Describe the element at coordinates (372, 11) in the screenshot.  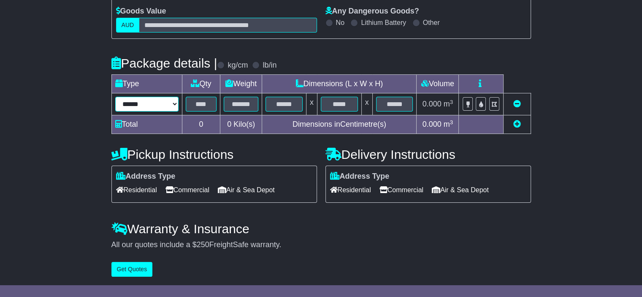
I see `label: Any Dangerous Goods?` at that location.